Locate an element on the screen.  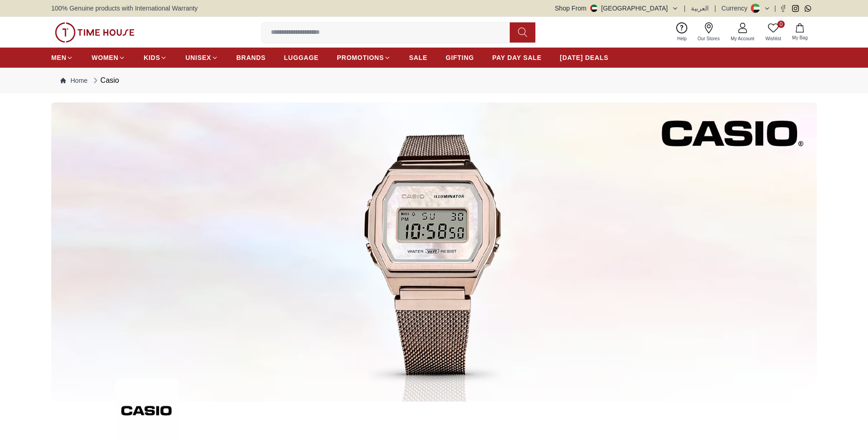
button: My Bag is located at coordinates (800, 32).